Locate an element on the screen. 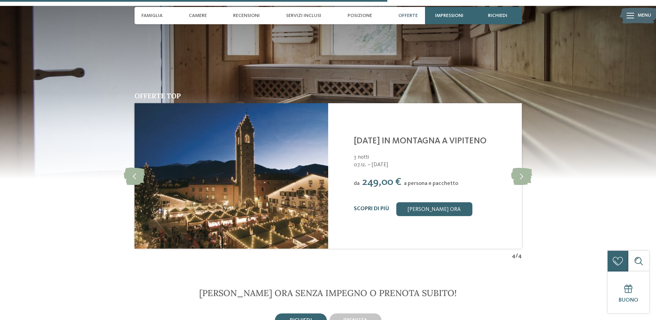 The image size is (656, 320). span: Impressioni is located at coordinates (449, 16).